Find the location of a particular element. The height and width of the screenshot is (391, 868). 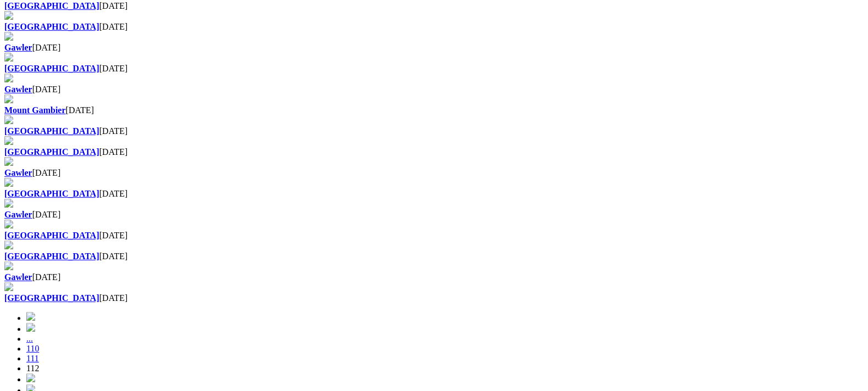

a: 111 is located at coordinates (33, 358).